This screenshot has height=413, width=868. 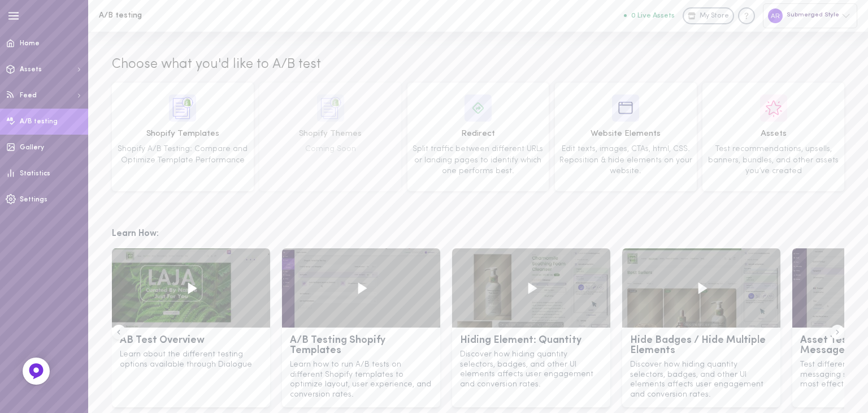 I want to click on span: Feed, so click(x=28, y=96).